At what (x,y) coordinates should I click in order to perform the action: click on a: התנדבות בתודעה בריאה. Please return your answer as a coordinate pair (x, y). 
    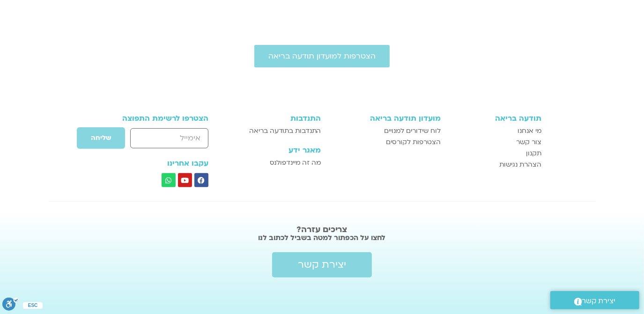
    Looking at the image, I should click on (277, 131).